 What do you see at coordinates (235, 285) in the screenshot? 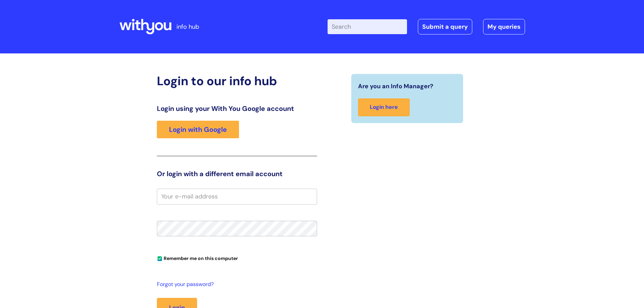
I see `a: Forgot your password?` at bounding box center [235, 285].